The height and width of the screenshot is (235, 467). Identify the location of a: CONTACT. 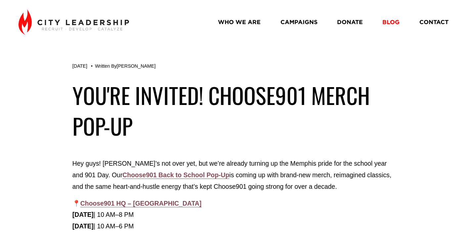
(434, 22).